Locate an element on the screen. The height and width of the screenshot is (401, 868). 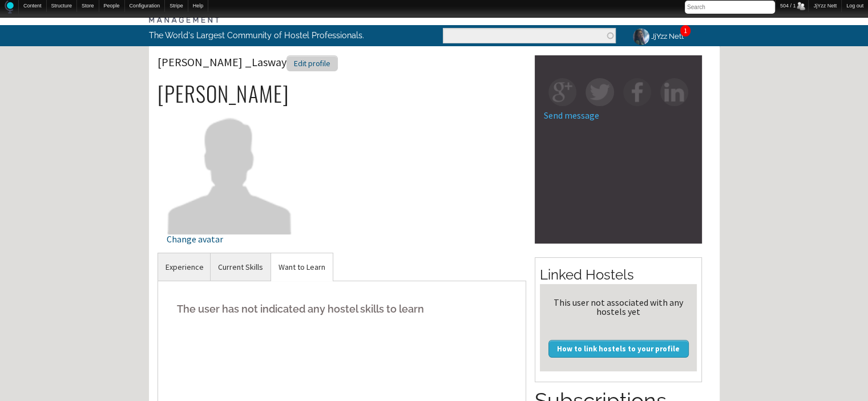
img: Gilbert _Lasway's picture is located at coordinates (229, 171).